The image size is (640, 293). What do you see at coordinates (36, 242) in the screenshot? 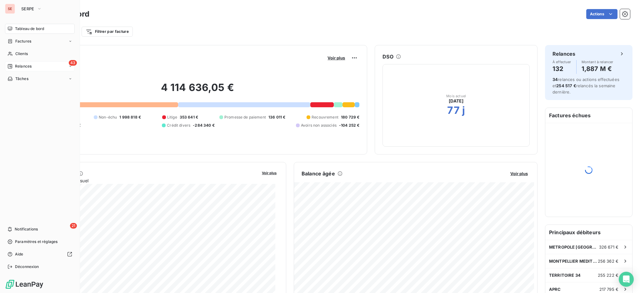
I see `span: Paramètres et réglages` at bounding box center [36, 242].